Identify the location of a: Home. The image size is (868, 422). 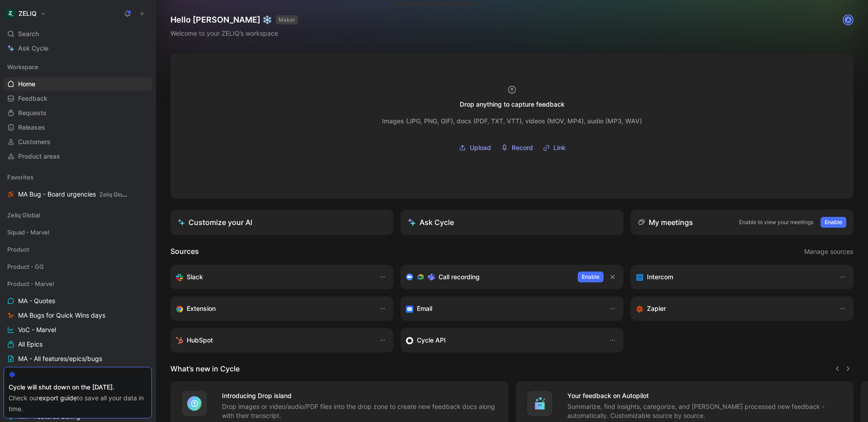
(78, 84).